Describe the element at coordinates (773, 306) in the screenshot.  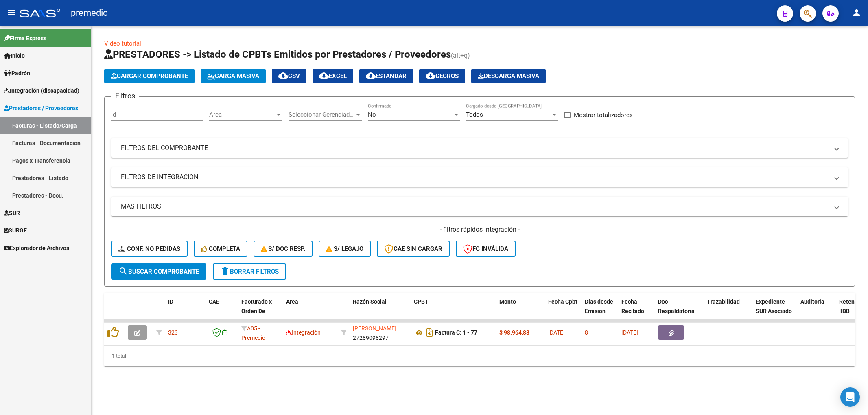
I see `span: Expediente SUR Asociado` at that location.